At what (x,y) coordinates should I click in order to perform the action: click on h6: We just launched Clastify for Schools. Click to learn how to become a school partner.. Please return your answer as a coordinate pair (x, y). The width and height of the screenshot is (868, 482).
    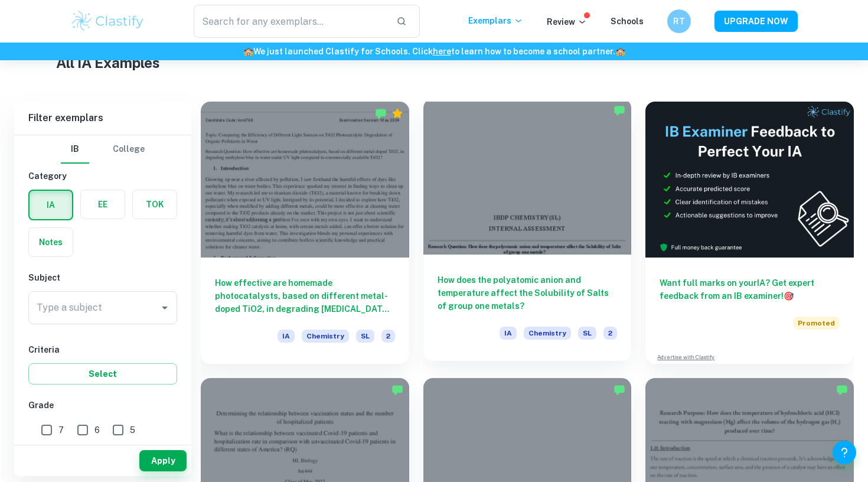
    Looking at the image, I should click on (434, 51).